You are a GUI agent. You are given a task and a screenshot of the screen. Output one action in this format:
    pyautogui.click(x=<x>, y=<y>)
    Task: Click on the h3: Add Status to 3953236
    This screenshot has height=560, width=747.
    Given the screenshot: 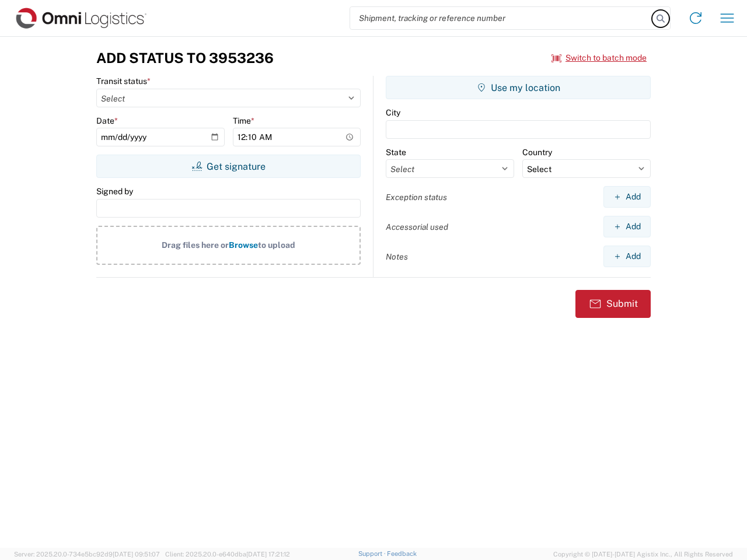 What is the action you would take?
    pyautogui.click(x=185, y=58)
    